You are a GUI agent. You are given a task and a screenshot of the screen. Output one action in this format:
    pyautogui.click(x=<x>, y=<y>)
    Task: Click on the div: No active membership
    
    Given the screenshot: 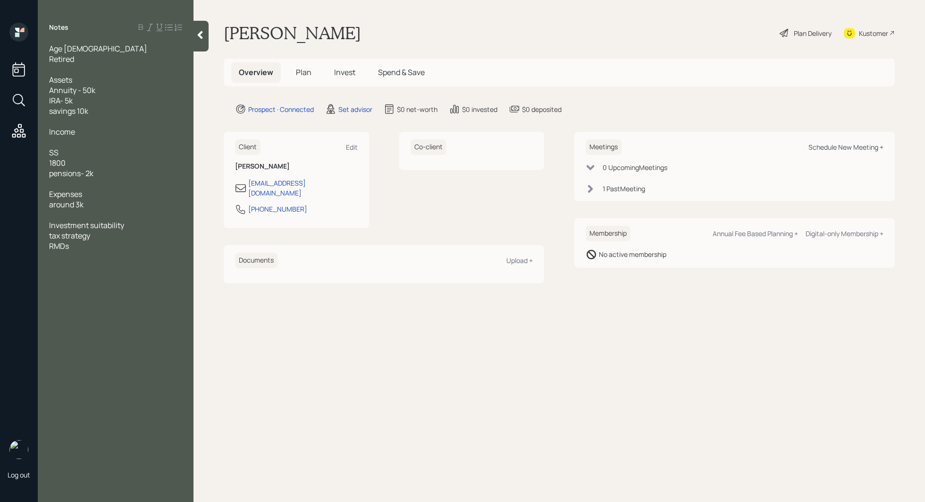 What is the action you would take?
    pyautogui.click(x=633, y=254)
    